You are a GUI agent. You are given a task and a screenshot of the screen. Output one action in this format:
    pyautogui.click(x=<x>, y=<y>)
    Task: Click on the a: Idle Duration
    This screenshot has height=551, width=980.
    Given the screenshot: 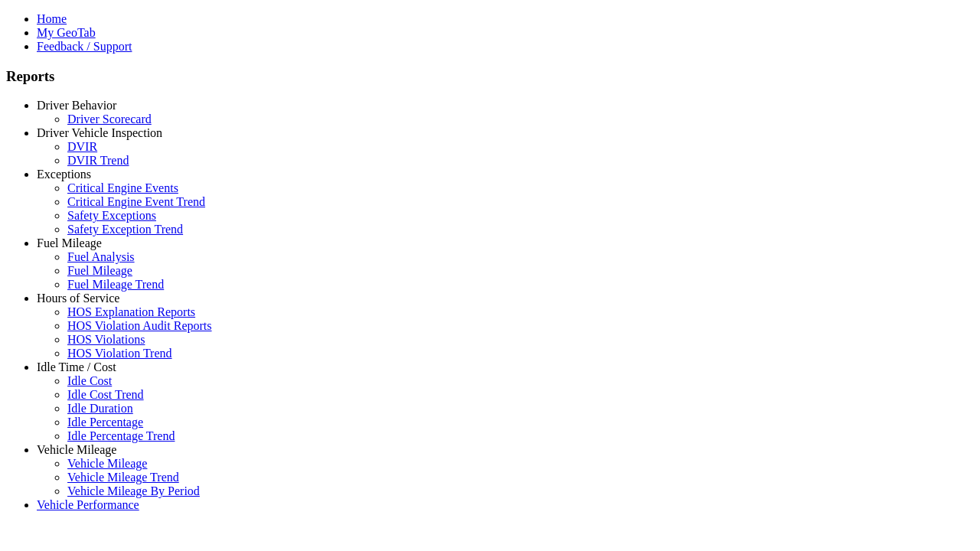 What is the action you would take?
    pyautogui.click(x=101, y=408)
    